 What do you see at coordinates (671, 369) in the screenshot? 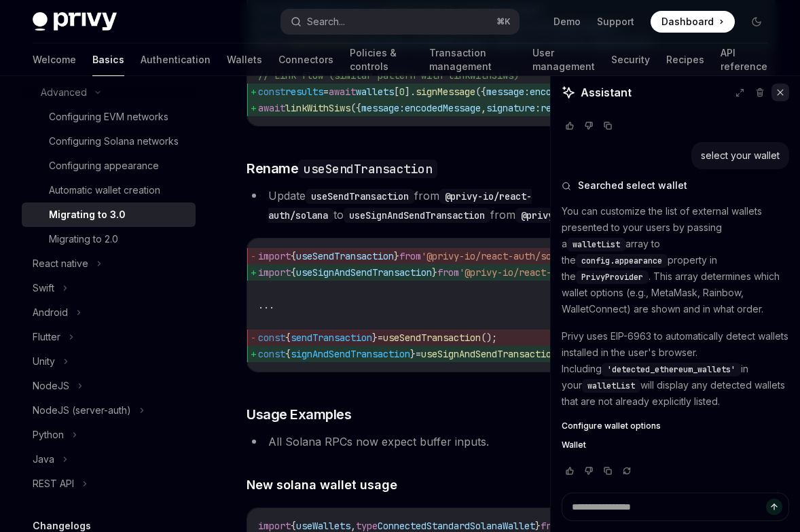
I see `span: 'detected_ethereum_wallets'` at bounding box center [671, 369].